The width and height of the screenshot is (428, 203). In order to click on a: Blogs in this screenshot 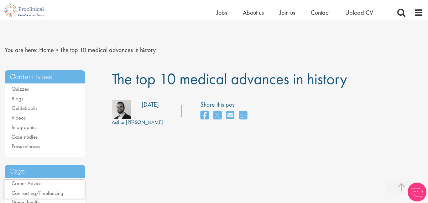, I will do `click(17, 98)`.